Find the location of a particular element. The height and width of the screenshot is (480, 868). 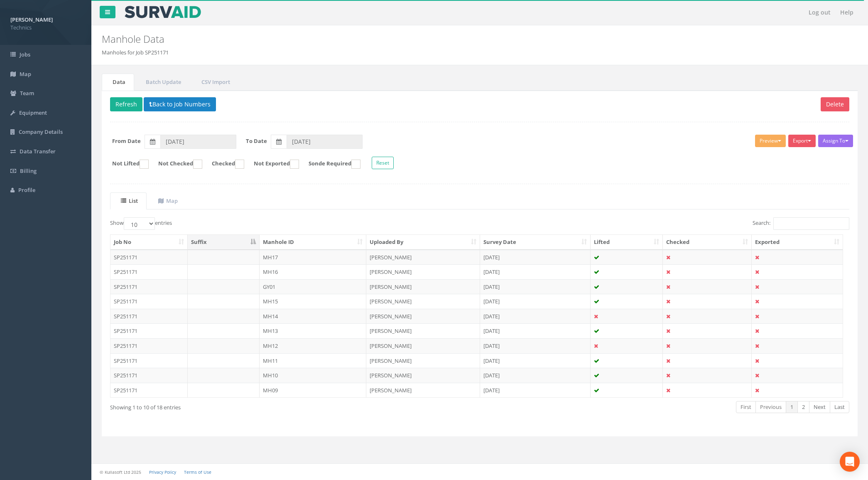

a: Last is located at coordinates (839, 407).